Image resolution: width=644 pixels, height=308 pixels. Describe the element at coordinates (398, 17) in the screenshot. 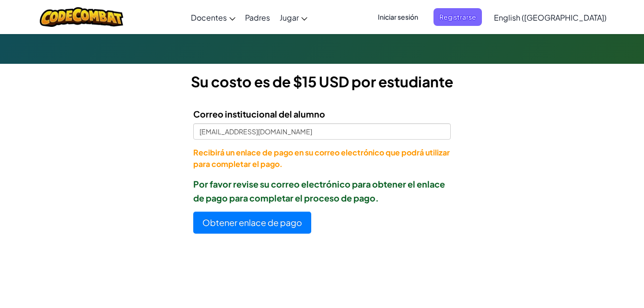

I see `span: Iniciar sesión` at that location.